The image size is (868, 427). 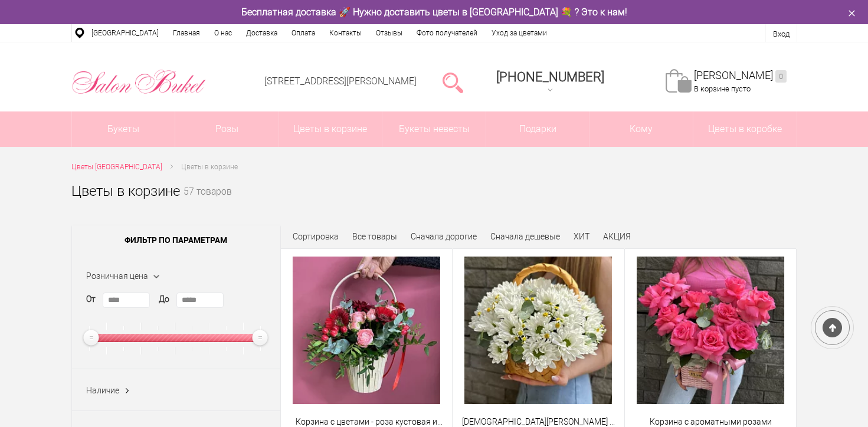 I want to click on span: Кому, so click(x=641, y=130).